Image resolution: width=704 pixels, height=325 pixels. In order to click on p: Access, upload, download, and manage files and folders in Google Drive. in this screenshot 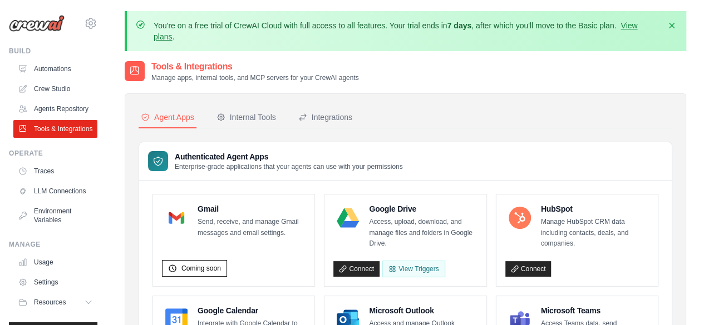, I will do `click(423, 233)`.